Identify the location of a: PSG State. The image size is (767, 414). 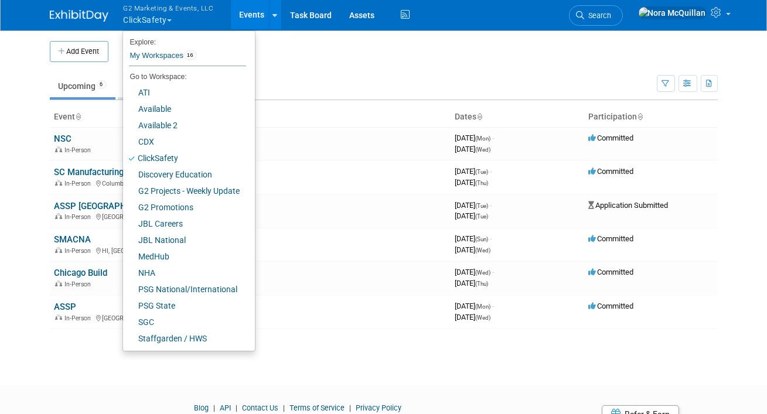
(185, 306).